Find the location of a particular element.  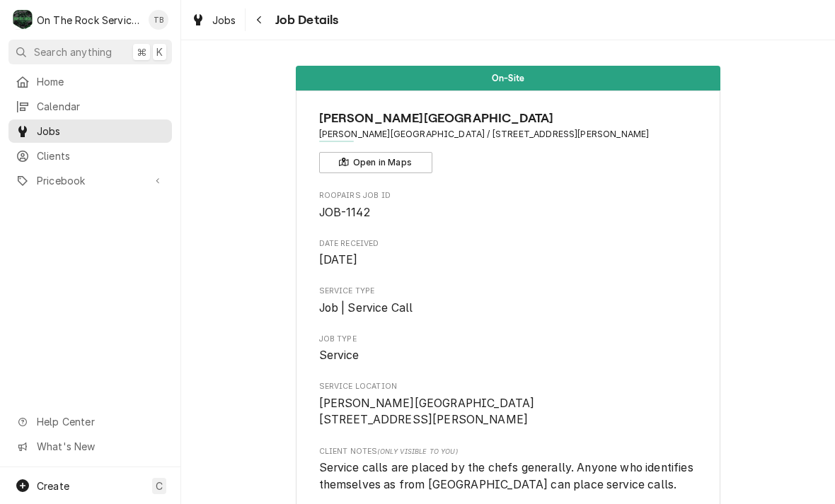

div: Roopairs Job ID is located at coordinates (508, 205).